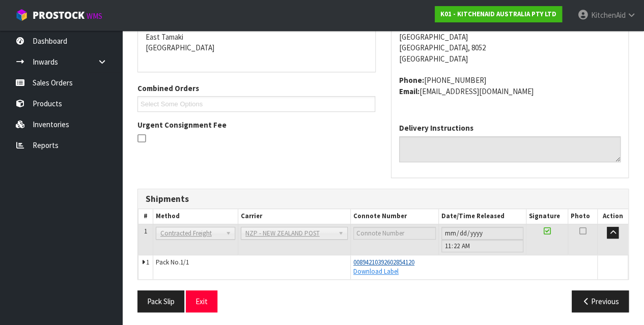 This screenshot has width=644, height=325. I want to click on th: Signature, so click(546, 216).